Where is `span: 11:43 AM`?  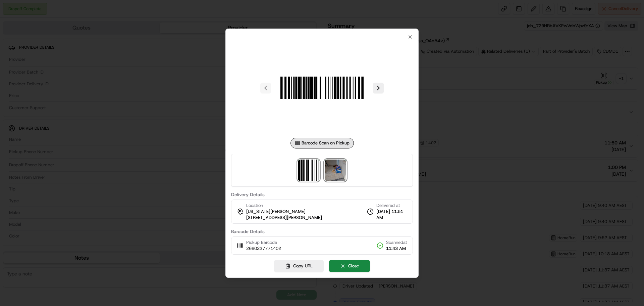
span: 11:43 AM is located at coordinates (397, 249).